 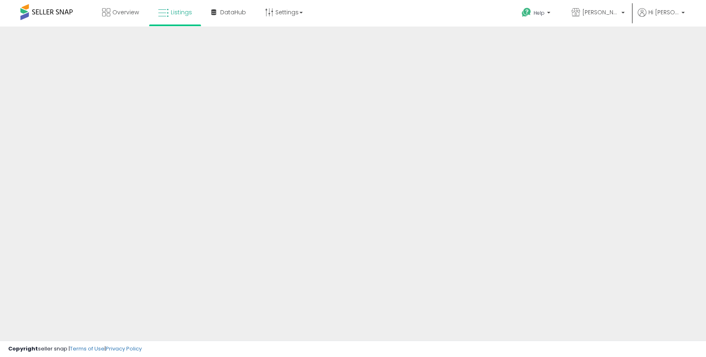 What do you see at coordinates (181, 12) in the screenshot?
I see `span: Listings` at bounding box center [181, 12].